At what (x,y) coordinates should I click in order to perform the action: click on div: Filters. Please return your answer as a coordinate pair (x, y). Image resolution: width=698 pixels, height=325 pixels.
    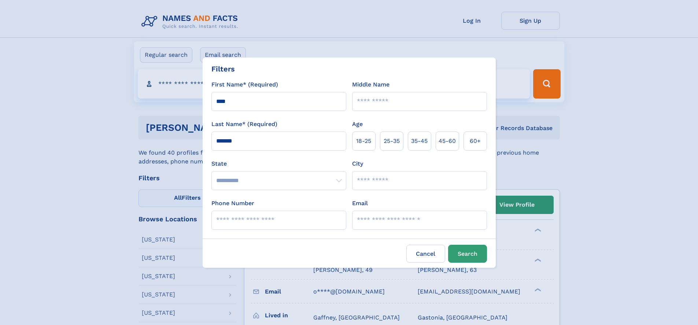
    Looking at the image, I should click on (223, 69).